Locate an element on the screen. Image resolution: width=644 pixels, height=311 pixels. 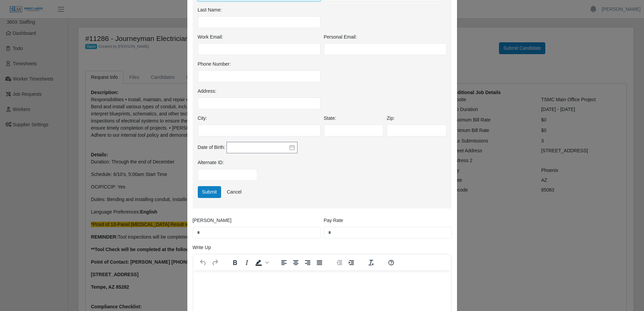
body: Rich Text Area. Press ALT-0 for help. is located at coordinates (128, 9).